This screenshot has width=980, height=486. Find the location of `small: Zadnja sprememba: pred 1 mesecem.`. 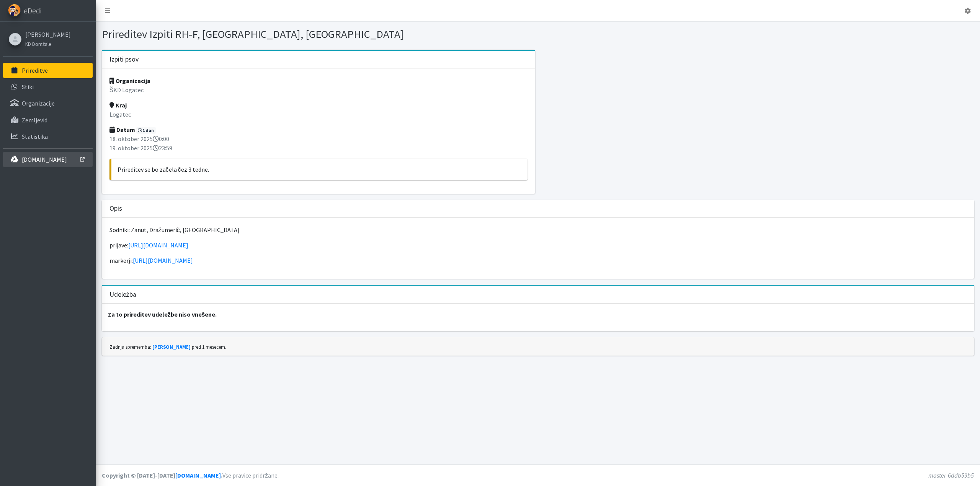

small: Zadnja sprememba: pred 1 mesecem. is located at coordinates (167, 347).